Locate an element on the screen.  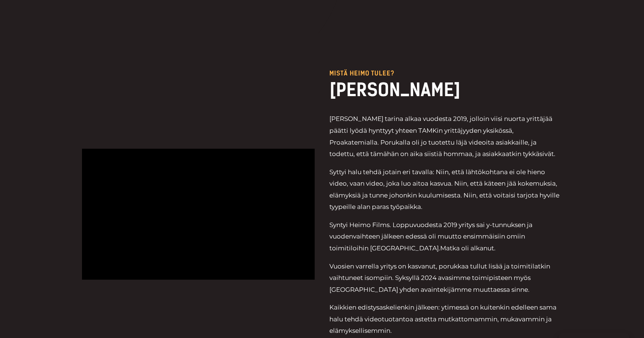
span: Kaikkien edistysaskelienkin jälkeen: ytimessä on kuitenkin edelleen sama halu tehdä videotuotanto... is located at coordinates (443, 319).